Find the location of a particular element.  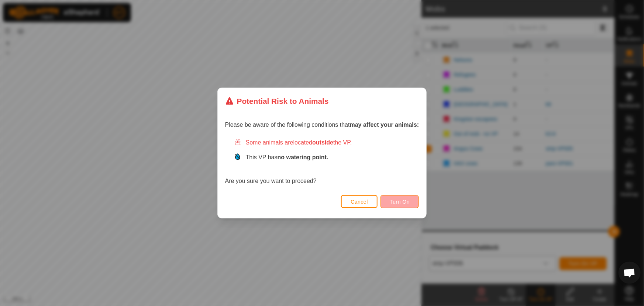

button: Turn On is located at coordinates (400, 201).